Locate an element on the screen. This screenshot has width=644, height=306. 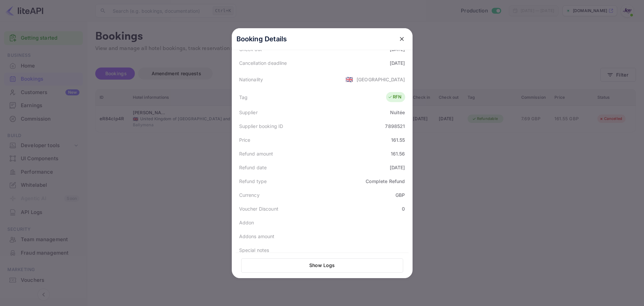
div: Price is located at coordinates (245, 140).